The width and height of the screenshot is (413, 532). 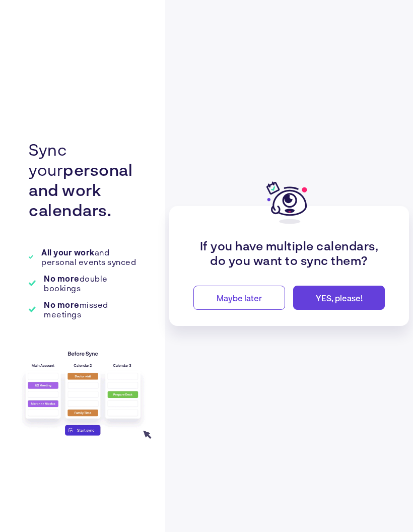 I want to click on strong: All your work, so click(x=68, y=252).